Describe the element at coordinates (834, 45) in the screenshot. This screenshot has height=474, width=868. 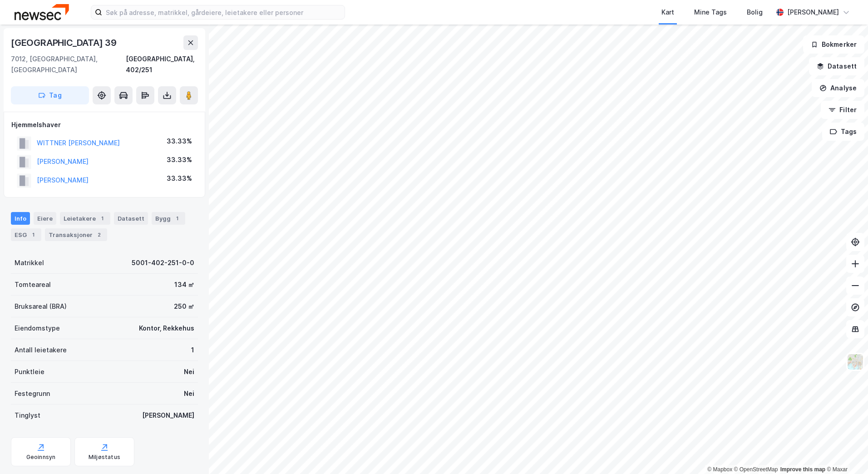
I see `button: Bokmerker` at that location.